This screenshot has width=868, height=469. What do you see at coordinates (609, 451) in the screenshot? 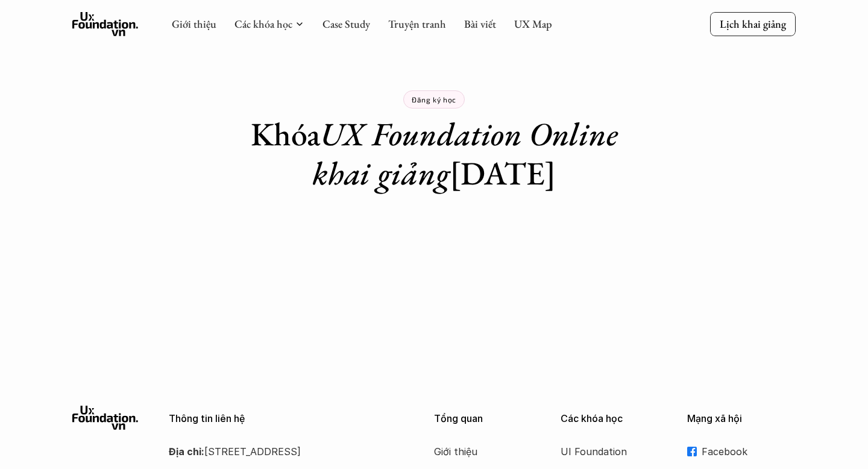
I see `a: UI Foundation` at bounding box center [609, 451].